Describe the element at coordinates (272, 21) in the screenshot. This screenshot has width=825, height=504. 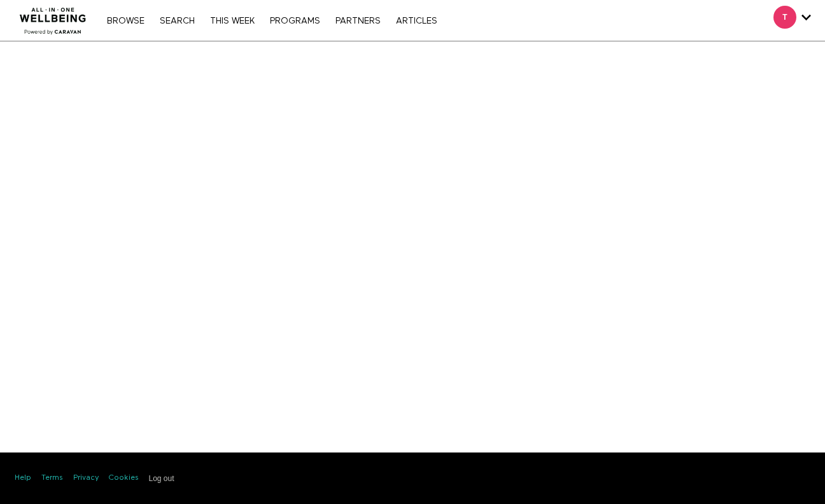
I see `nav: Primary` at that location.